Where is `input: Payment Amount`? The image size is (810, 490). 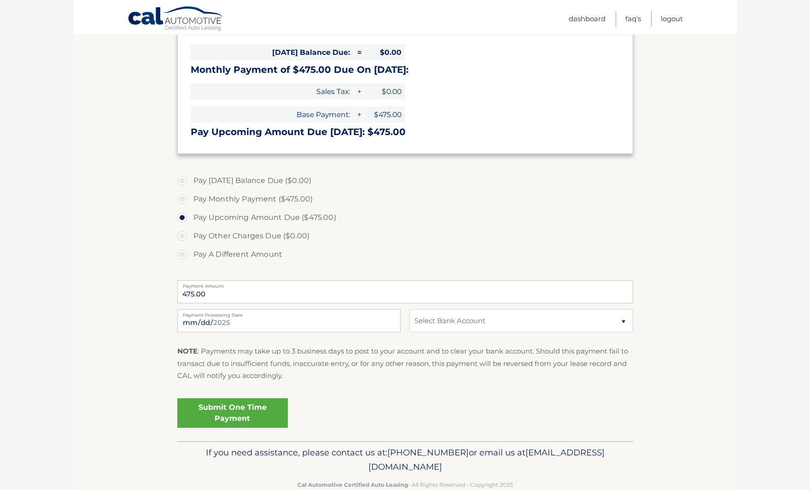
input: Payment Amount is located at coordinates (405, 292).